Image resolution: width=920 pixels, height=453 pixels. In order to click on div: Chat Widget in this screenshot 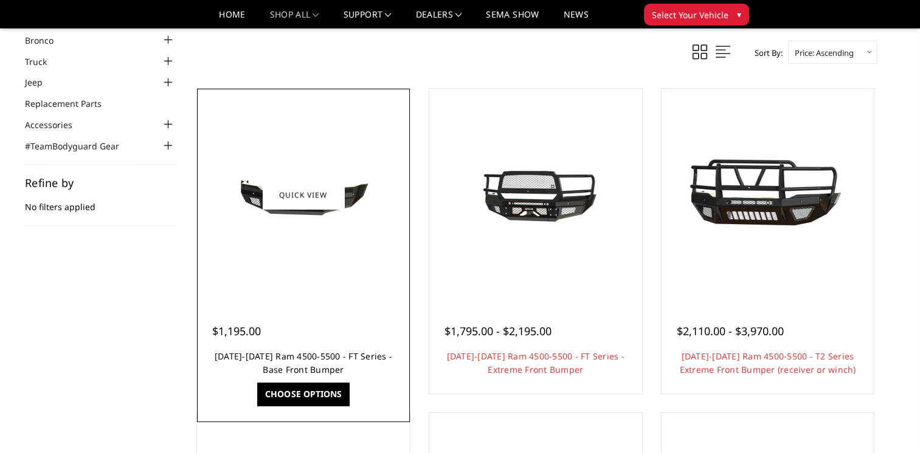, I will do `click(889, 424)`.